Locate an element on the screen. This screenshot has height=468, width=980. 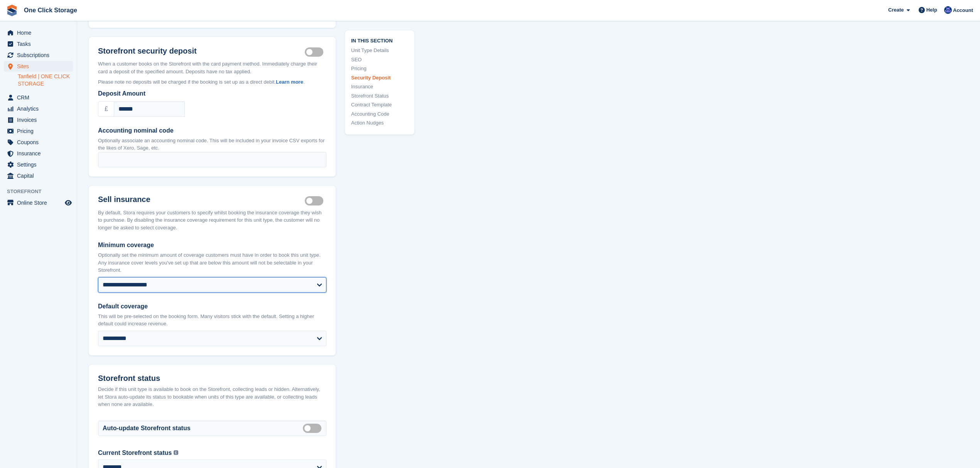
span: Storefront is located at coordinates (41, 191).